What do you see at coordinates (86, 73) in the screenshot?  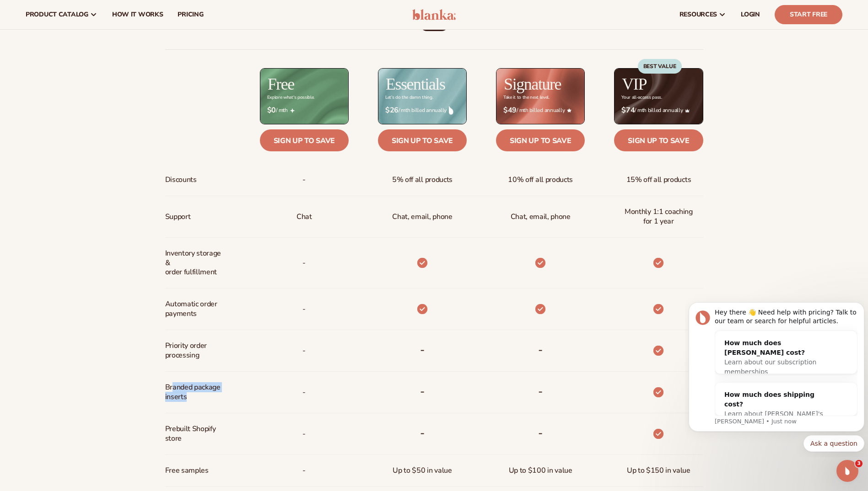 I see `span: Learn about our subscription memberships` at bounding box center [86, 73].